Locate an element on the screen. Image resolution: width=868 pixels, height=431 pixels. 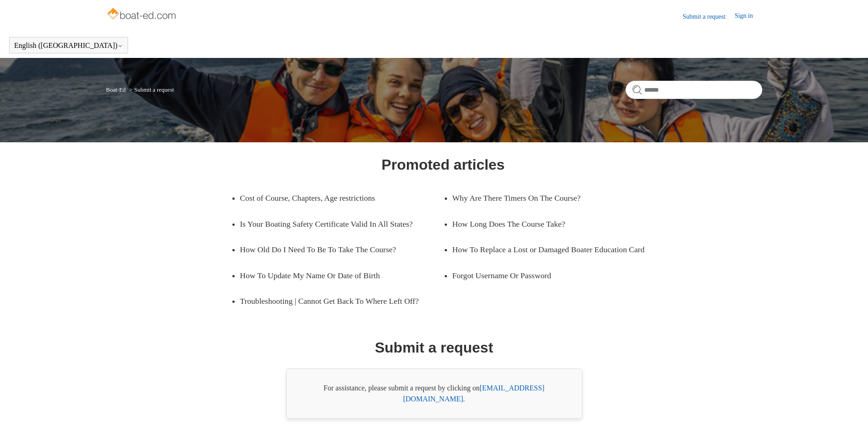
a: How To Replace a Lost or Damaged Boater Education Card is located at coordinates (554, 249).